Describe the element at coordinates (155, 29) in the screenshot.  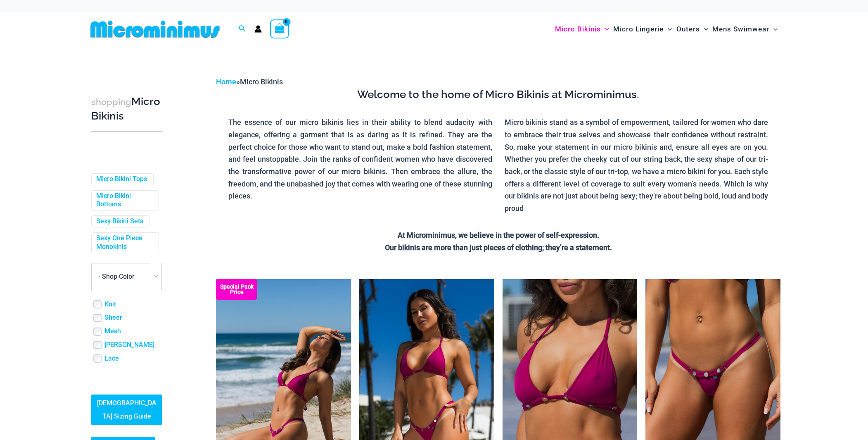
I see `img: MM SHOP LOGO FLAT` at that location.